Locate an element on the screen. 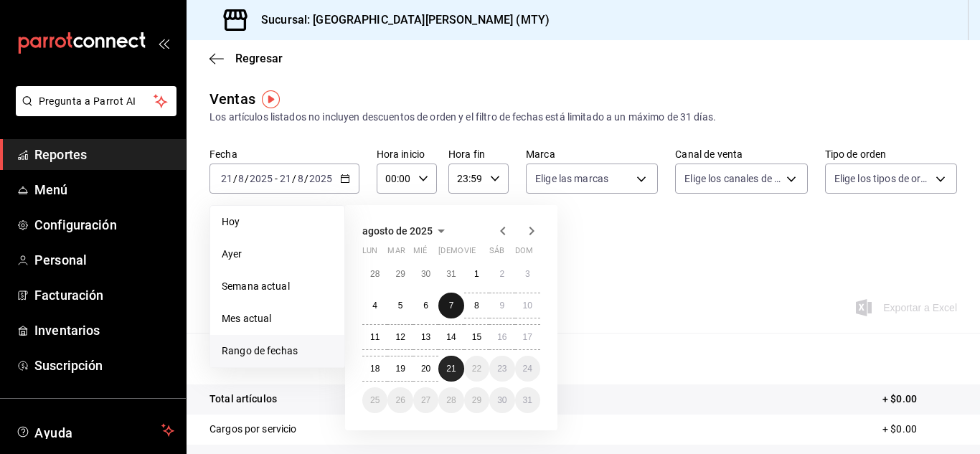 This screenshot has height=454, width=980. p: Total artículos is located at coordinates (243, 399).